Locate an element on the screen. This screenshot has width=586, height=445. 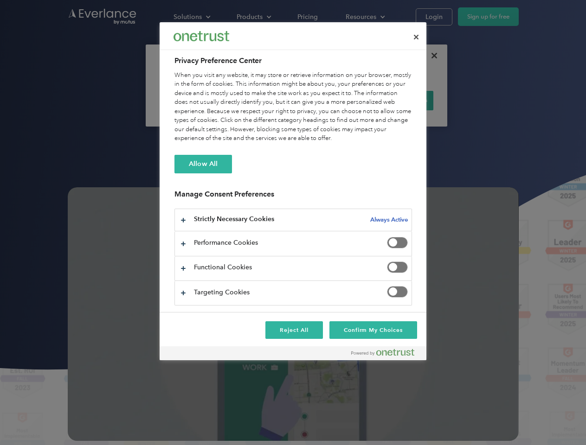
button: Close is located at coordinates (416, 37).